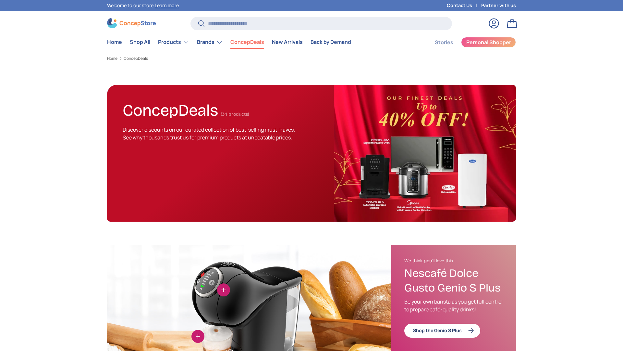 Image resolution: width=623 pixels, height=351 pixels. Describe the element at coordinates (174, 42) in the screenshot. I see `a: Products` at that location.